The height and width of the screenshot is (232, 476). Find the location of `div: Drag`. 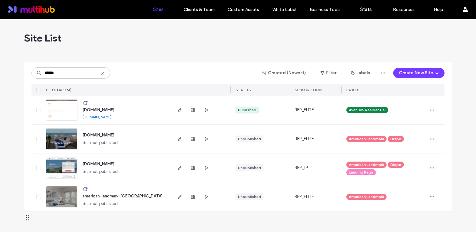

div: Drag is located at coordinates (28, 218).